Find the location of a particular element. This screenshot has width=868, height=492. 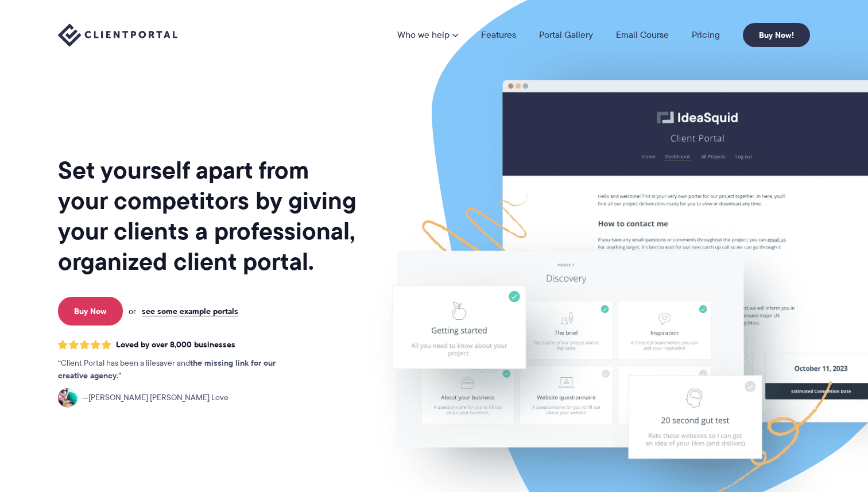

a: Pricing is located at coordinates (706, 35).